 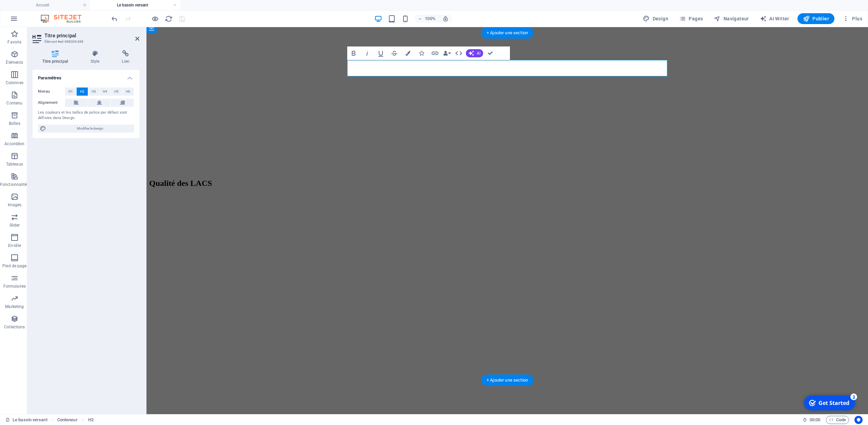 What do you see at coordinates (446, 19) in the screenshot?
I see `i: Lors du redimensionnement, ajuster automatiquement le niveau de zoom en fonction de l'appareil sé...` at bounding box center [446, 19].